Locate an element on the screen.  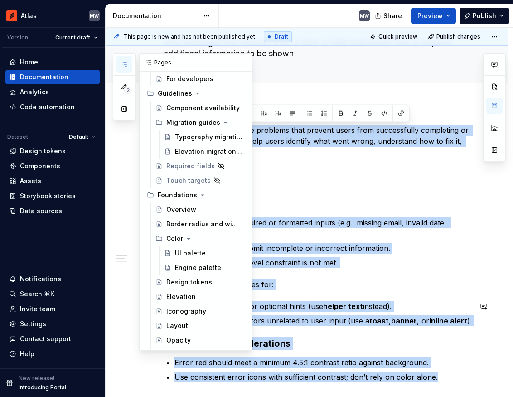
strong: helper text is located at coordinates (343, 306).